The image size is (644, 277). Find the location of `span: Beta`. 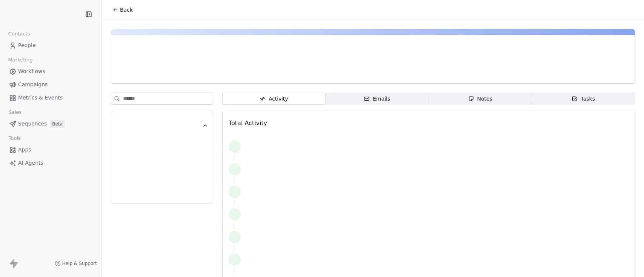

span: Beta is located at coordinates (57, 124).